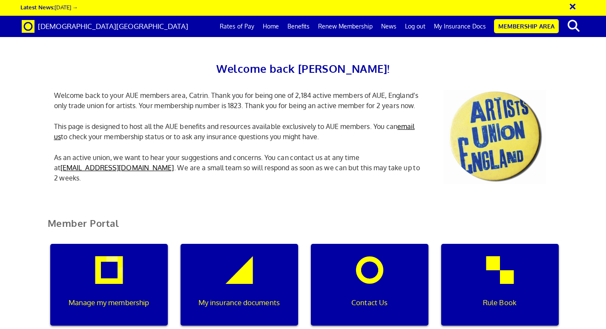 The height and width of the screenshot is (329, 606). Describe the element at coordinates (389, 26) in the screenshot. I see `a: News` at that location.